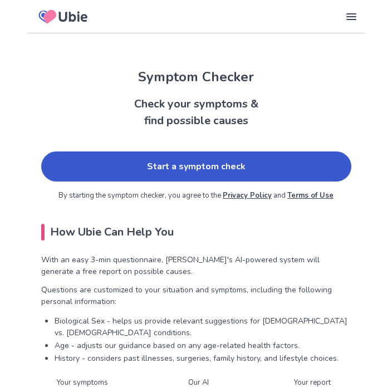  Describe the element at coordinates (196, 296) in the screenshot. I see `p: Questions are customized to your situation and symptoms, including the following personal informa...` at that location.